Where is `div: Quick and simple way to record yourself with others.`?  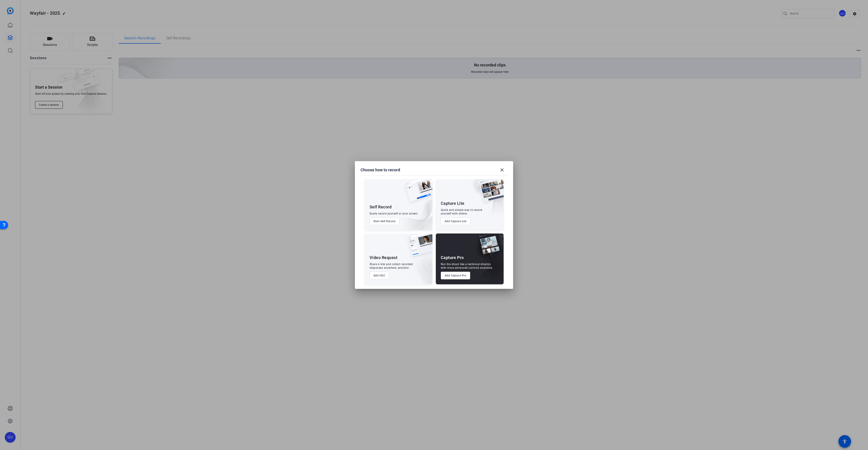
div: Quick and simple way to record yourself with others. is located at coordinates (461, 211).